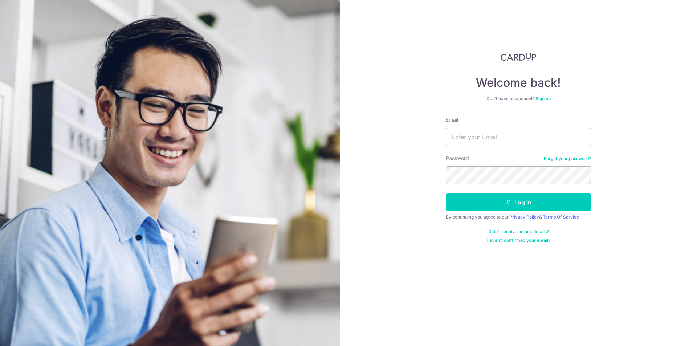 The width and height of the screenshot is (697, 346). I want to click on button: Log in, so click(518, 202).